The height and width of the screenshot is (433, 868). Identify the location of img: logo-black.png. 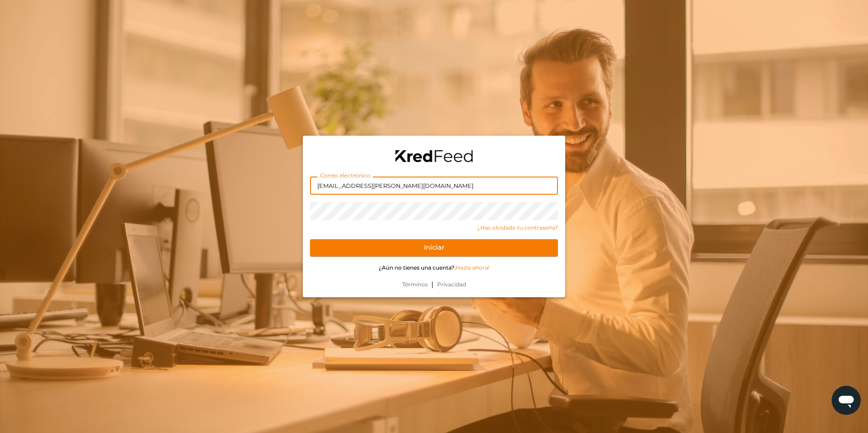
(434, 156).